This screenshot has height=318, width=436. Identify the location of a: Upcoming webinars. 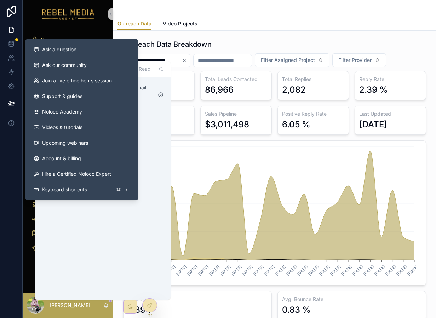
(82, 143).